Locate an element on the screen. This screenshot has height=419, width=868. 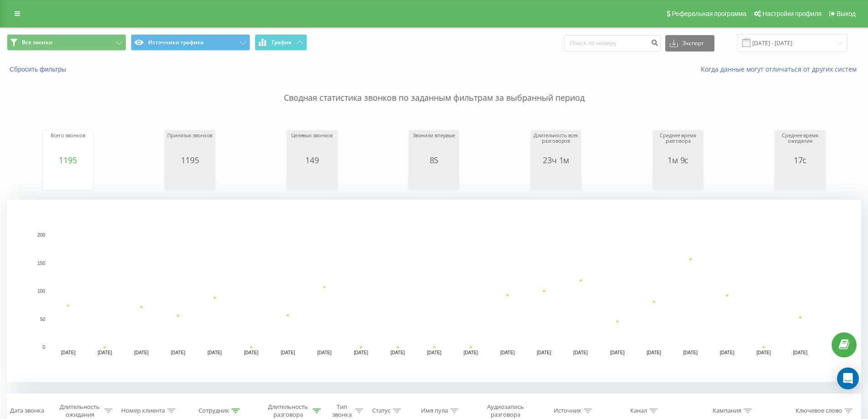
button: Источники трафика is located at coordinates (191, 43).